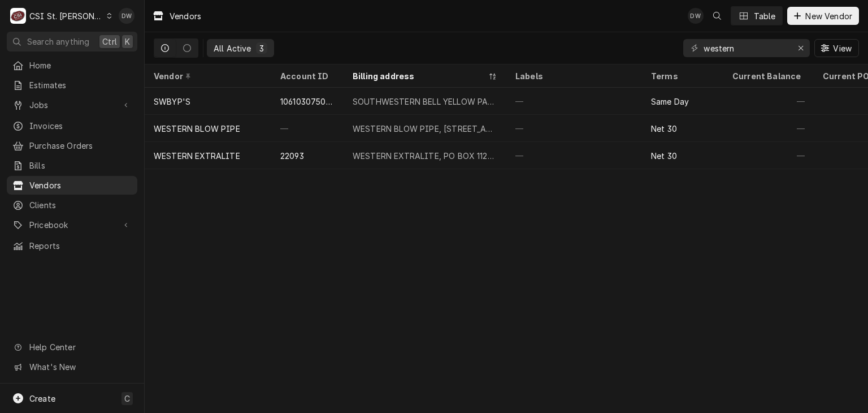 The image size is (868, 413). I want to click on span: Pricebook, so click(72, 225).